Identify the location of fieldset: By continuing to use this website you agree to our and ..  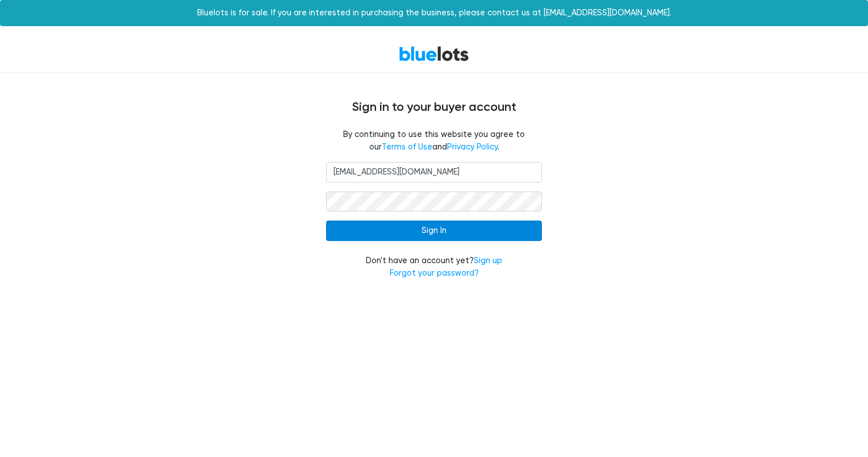
(434, 140).